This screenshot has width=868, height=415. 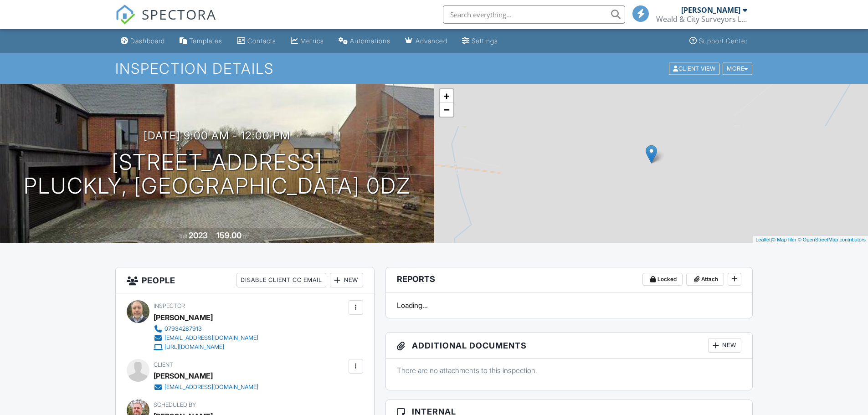 What do you see at coordinates (446, 110) in the screenshot?
I see `a: Zoom out` at bounding box center [446, 110].